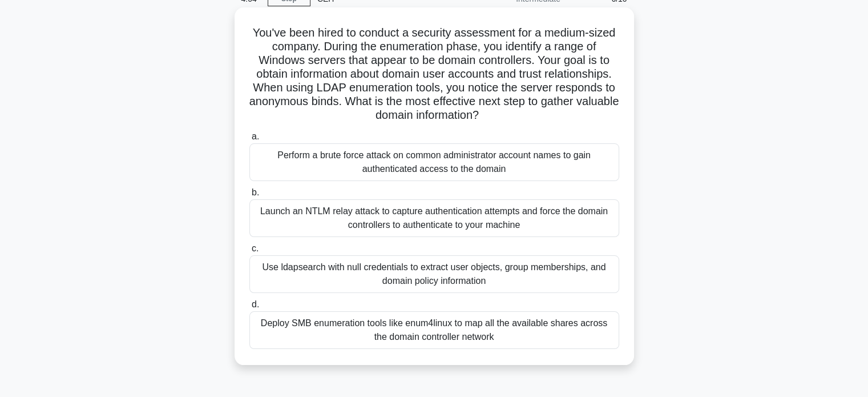  I want to click on div: Perform a brute force attack on common administrator account names to gain authenticated access t..., so click(434, 162).